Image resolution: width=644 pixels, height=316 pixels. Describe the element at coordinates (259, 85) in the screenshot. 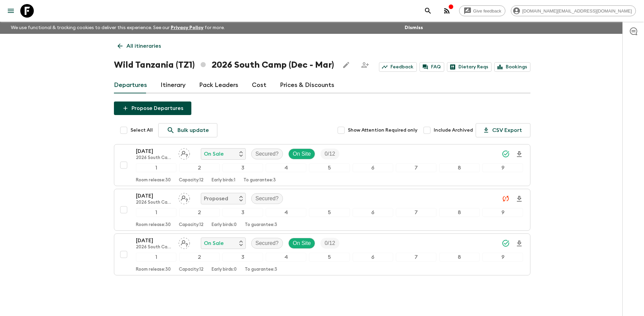

I see `a: Cost` at that location.